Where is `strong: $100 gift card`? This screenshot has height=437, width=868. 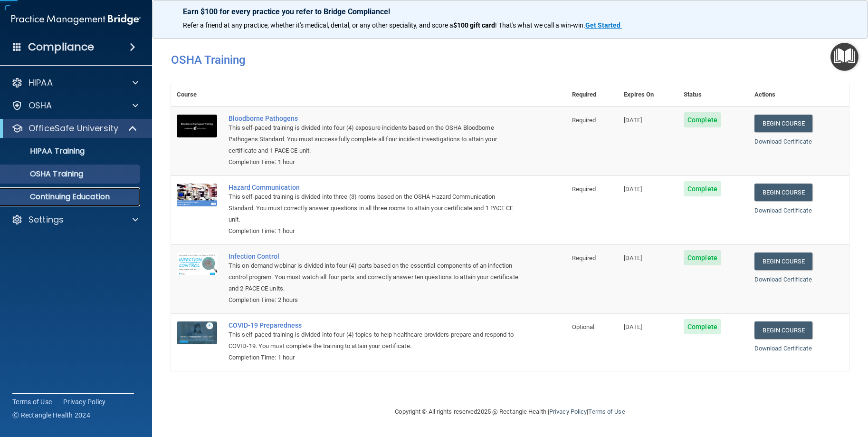 strong: $100 gift card is located at coordinates (474, 25).